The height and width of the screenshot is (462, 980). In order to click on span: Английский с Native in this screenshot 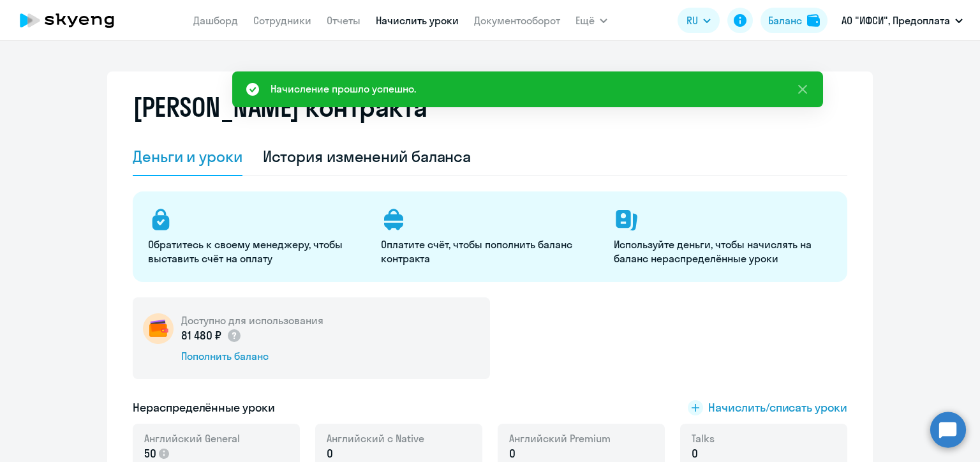, I will do `click(375, 439)`.